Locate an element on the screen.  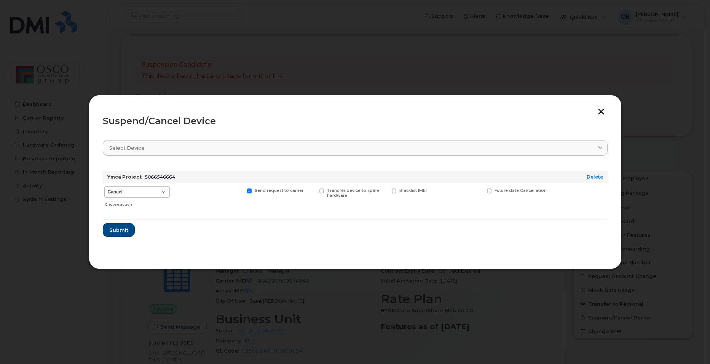
div: Suspend/Cancel Device is located at coordinates (355, 121).